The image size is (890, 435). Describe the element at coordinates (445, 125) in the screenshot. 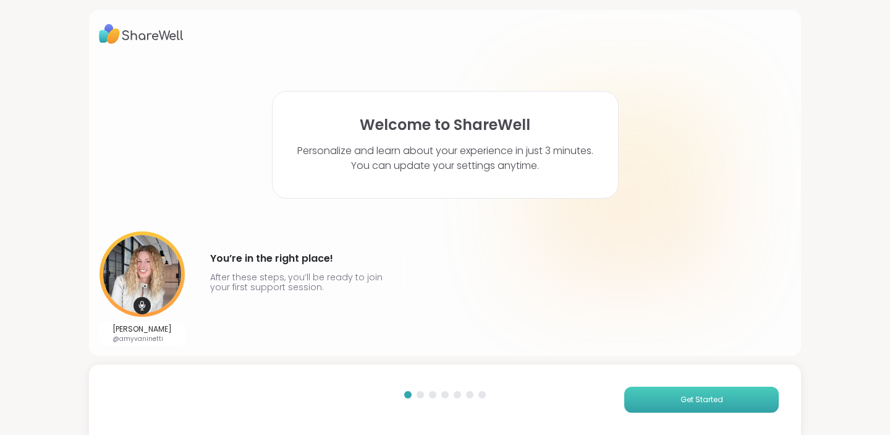

I see `h1: Welcome to ShareWell` at that location.